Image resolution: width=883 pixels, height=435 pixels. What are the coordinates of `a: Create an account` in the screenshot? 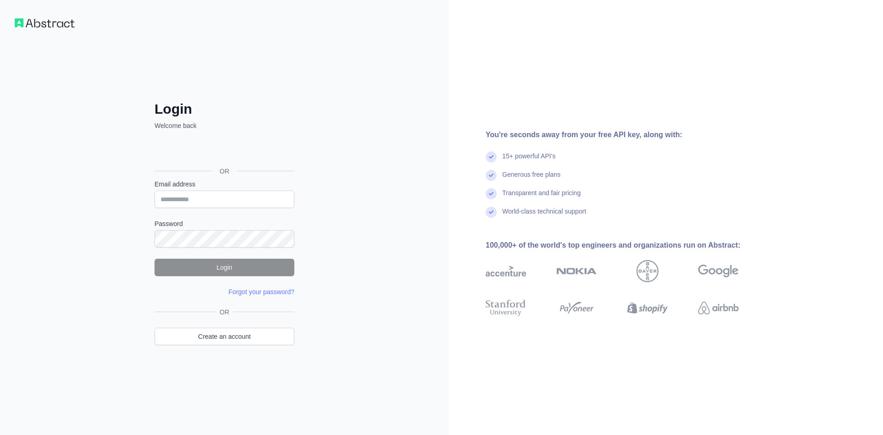 It's located at (224, 336).